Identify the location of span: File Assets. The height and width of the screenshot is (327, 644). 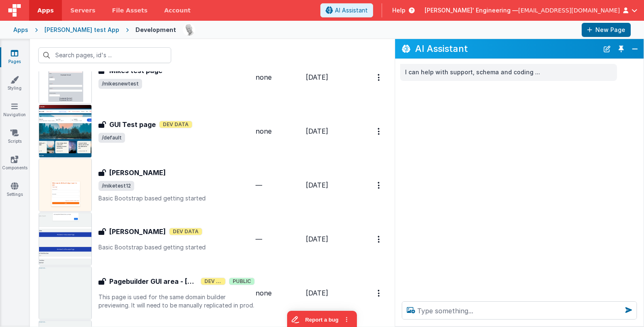
(130, 10).